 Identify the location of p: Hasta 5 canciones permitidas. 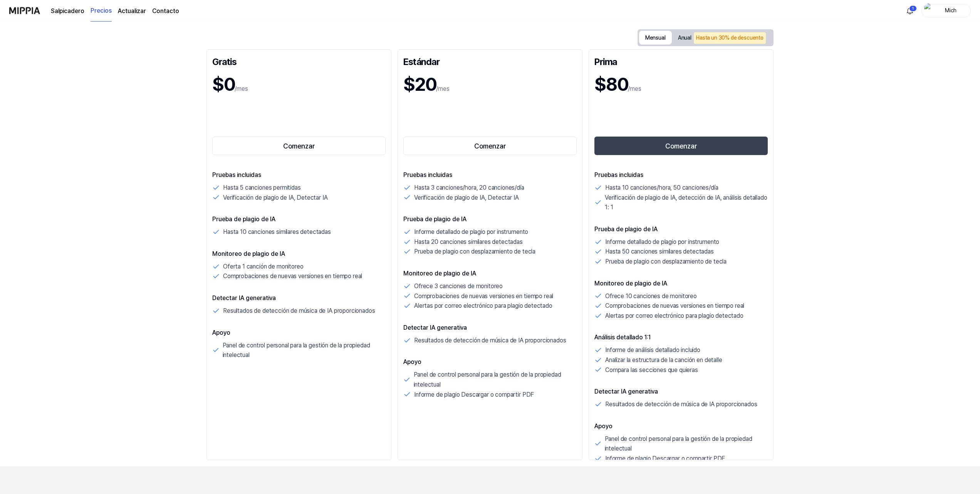
(262, 188).